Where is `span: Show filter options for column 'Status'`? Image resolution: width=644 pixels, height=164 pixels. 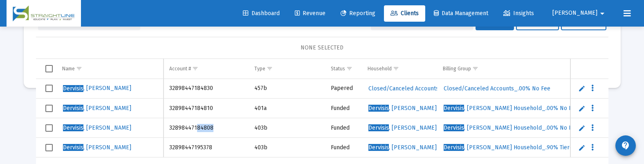 span: Show filter options for column 'Status' is located at coordinates (349, 68).